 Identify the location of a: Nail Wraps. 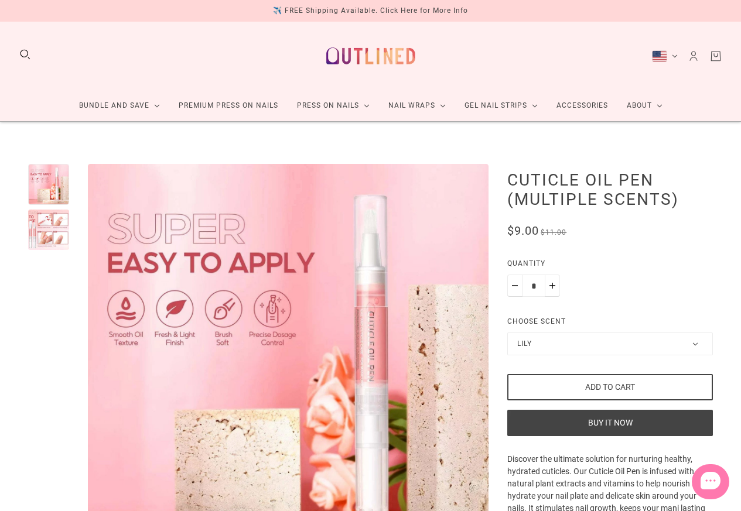
(417, 105).